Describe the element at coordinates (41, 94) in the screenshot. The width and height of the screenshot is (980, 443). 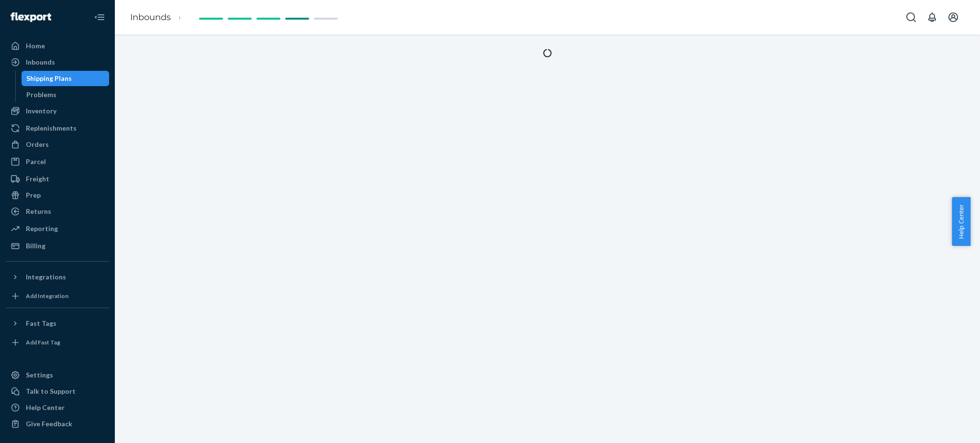
I see `div: Problems` at that location.